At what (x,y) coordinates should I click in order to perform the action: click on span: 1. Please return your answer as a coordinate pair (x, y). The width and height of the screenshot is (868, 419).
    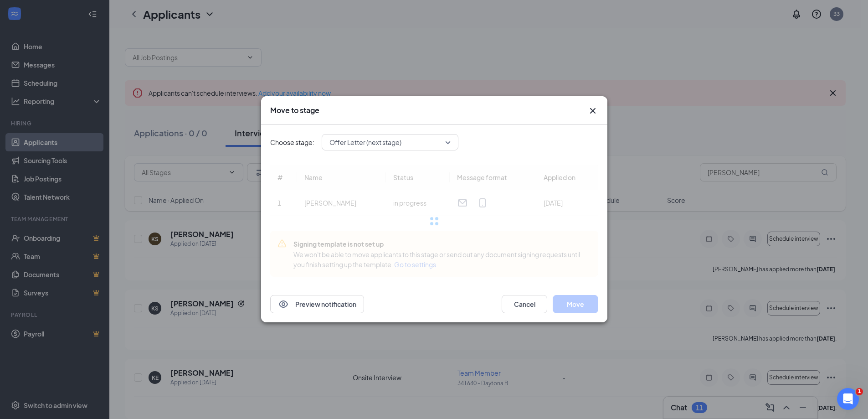
    Looking at the image, I should click on (860, 392).